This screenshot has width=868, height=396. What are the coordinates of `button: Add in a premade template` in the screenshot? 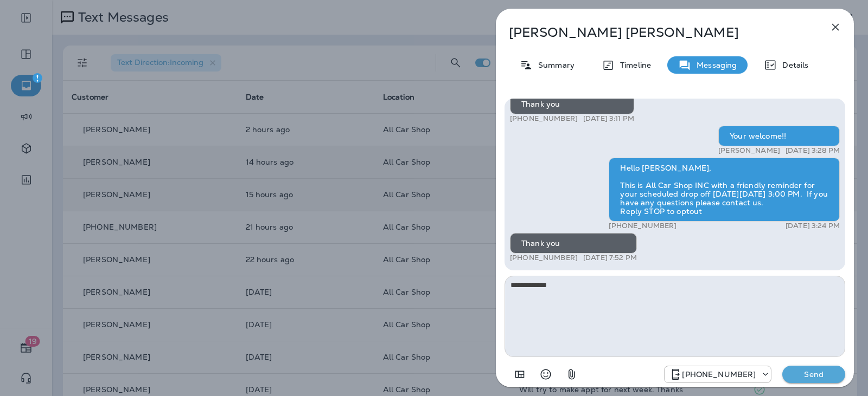 It's located at (519, 375).